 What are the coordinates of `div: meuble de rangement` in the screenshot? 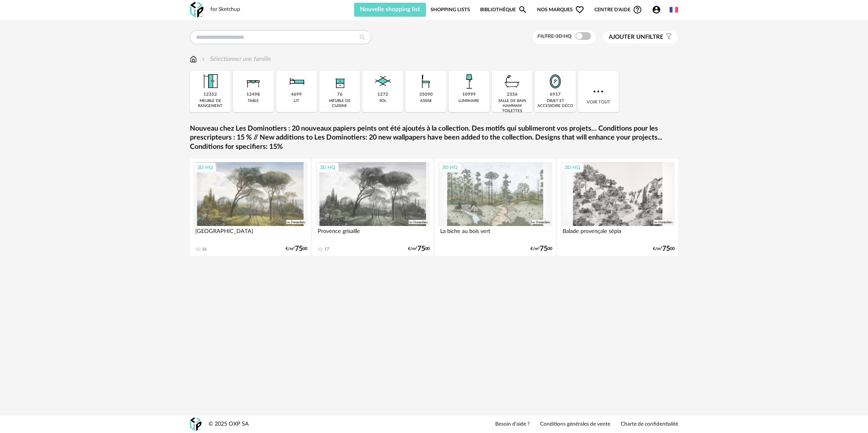 It's located at (210, 103).